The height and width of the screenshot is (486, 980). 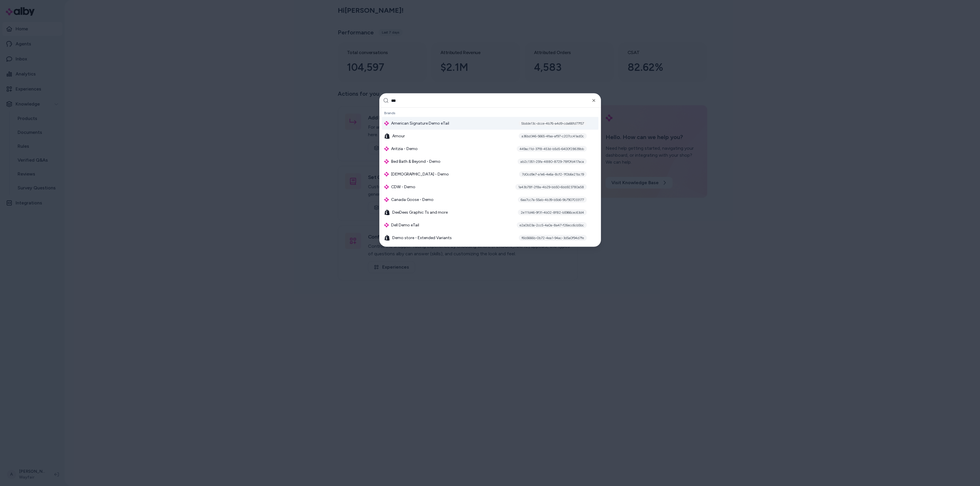 I want to click on span: Amour, so click(x=398, y=136).